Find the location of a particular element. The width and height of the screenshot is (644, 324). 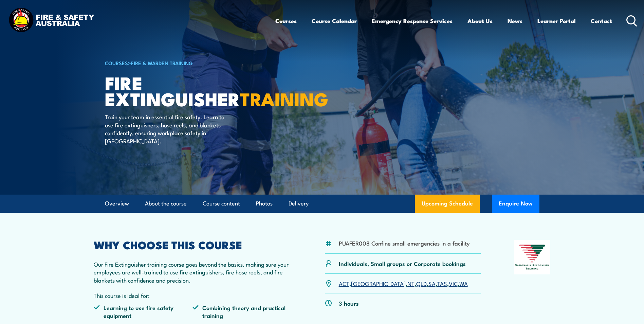

a: Emergency Response Services is located at coordinates (412, 21).